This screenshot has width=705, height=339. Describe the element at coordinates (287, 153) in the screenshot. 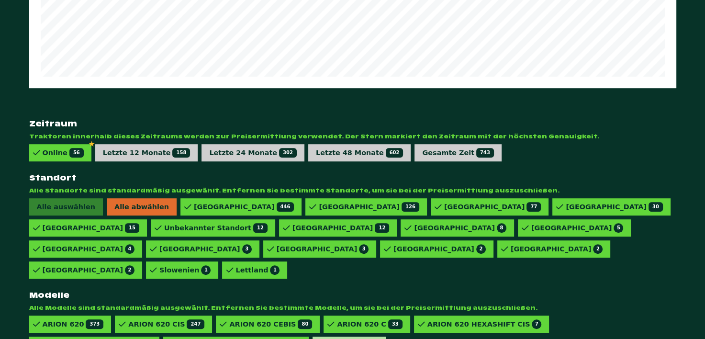

I see `span: 302` at that location.